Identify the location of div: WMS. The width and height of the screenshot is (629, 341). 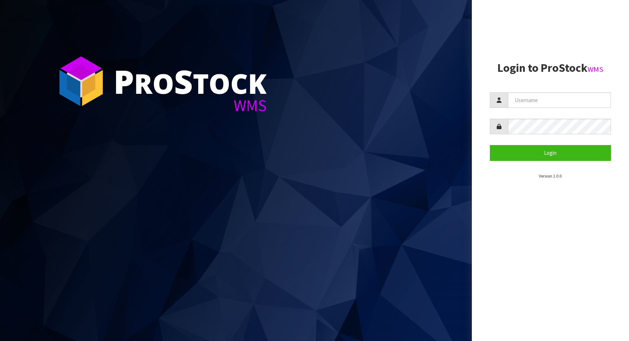
(190, 105).